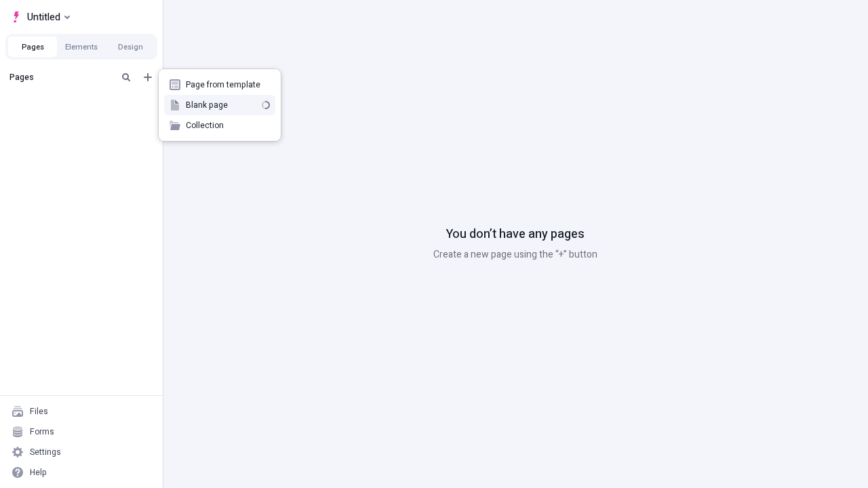 This screenshot has width=868, height=488. What do you see at coordinates (38, 473) in the screenshot?
I see `div: Help` at bounding box center [38, 473].